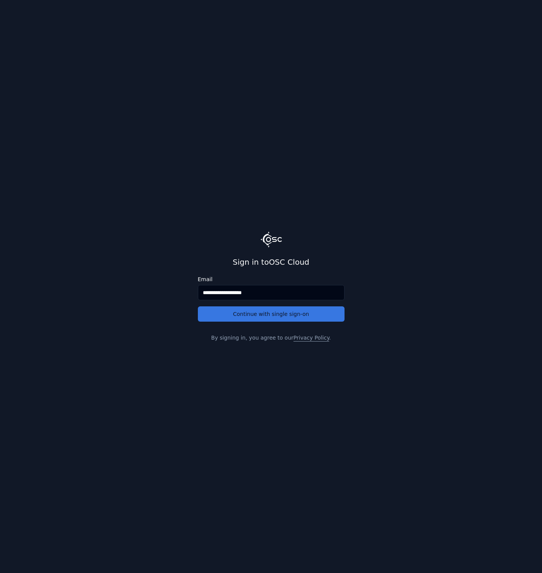 Image resolution: width=542 pixels, height=573 pixels. What do you see at coordinates (271, 338) in the screenshot?
I see `p: By signing in, you agree to our .` at bounding box center [271, 338].